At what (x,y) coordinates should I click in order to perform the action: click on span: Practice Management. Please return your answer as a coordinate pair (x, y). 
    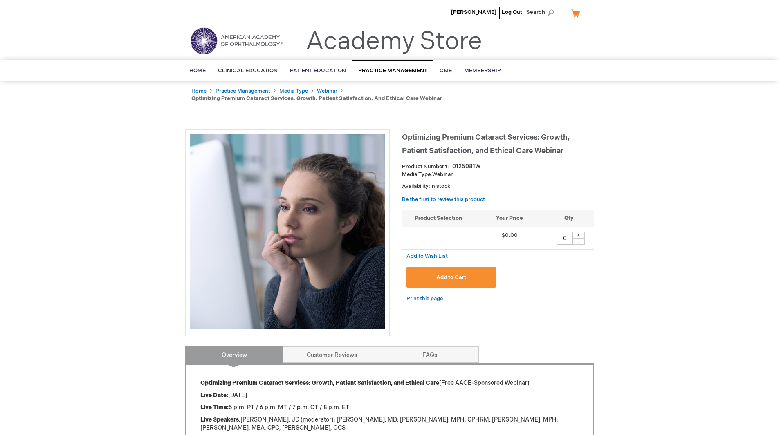
    Looking at the image, I should click on (392, 71).